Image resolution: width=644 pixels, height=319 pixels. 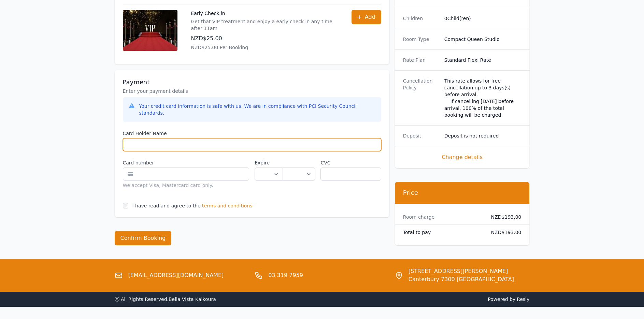 I want to click on span: ⓒ All Rights Reserved. Bella Vista Kaikoura, so click(x=165, y=300).